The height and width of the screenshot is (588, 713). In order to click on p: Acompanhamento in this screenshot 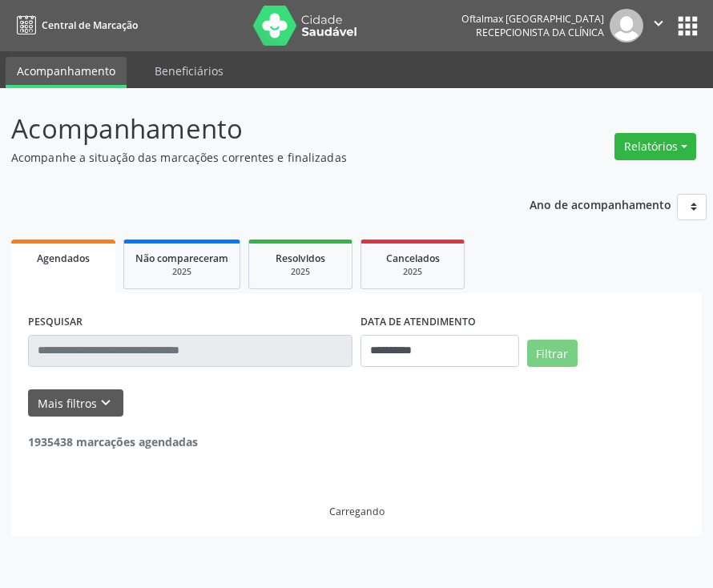, I will do `click(253, 129)`.